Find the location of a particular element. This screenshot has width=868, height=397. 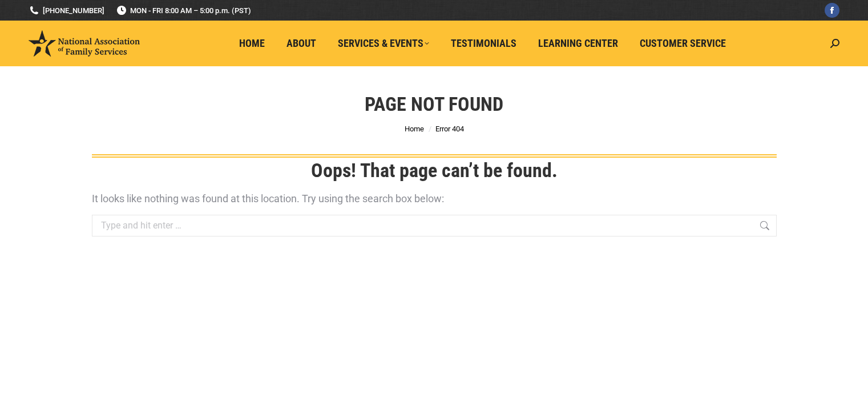

img: National Association of Family Services is located at coordinates (84, 44).